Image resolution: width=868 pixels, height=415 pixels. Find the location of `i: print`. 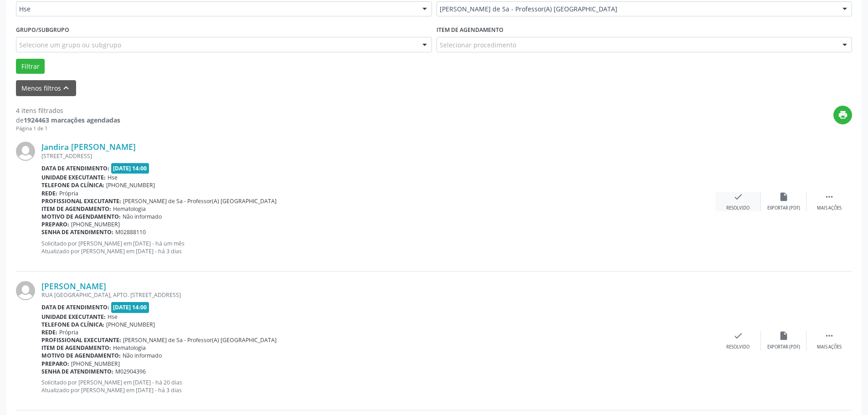

i: print is located at coordinates (843, 115).